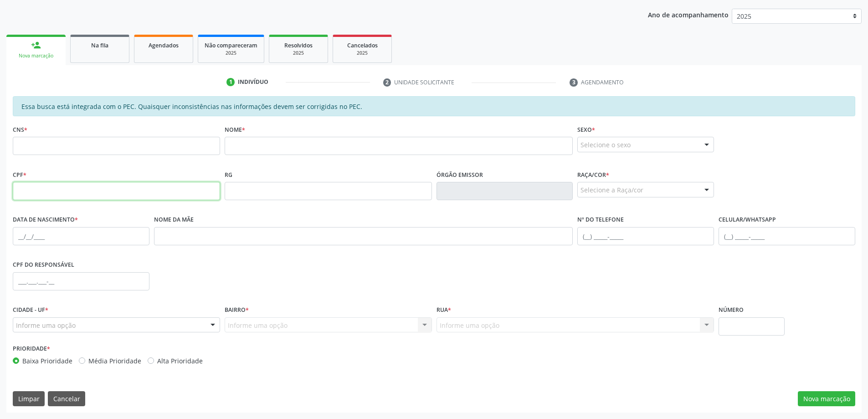  I want to click on label: Data de nascimento, so click(45, 220).